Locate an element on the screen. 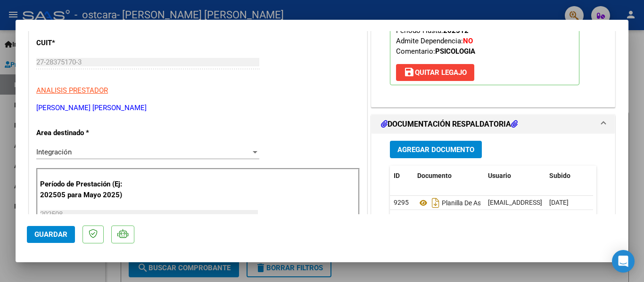  span: Guardar is located at coordinates (51, 234).